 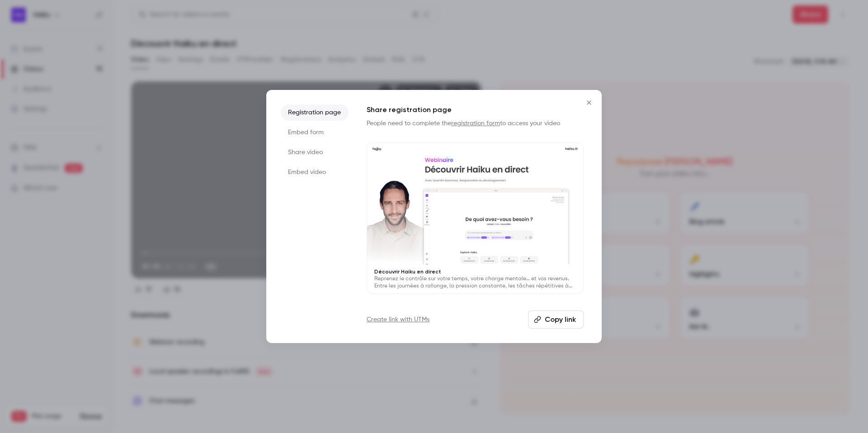 I want to click on li: Registration page, so click(x=315, y=112).